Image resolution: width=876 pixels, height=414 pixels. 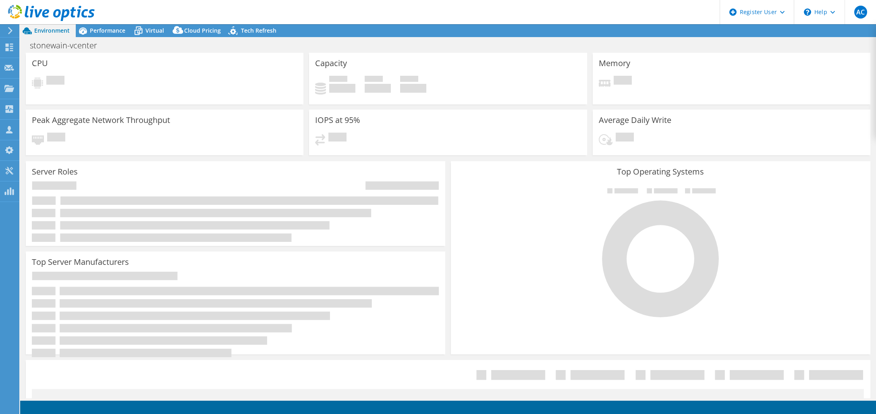 What do you see at coordinates (338, 80) in the screenshot?
I see `span: Used` at bounding box center [338, 80].